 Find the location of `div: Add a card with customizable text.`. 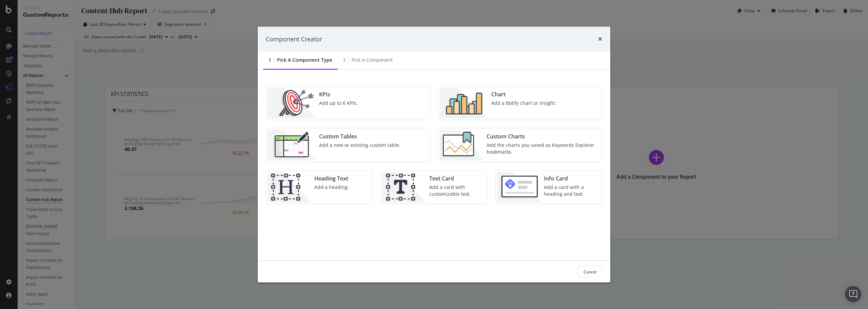

div: Add a card with customizable text. is located at coordinates (456, 191).